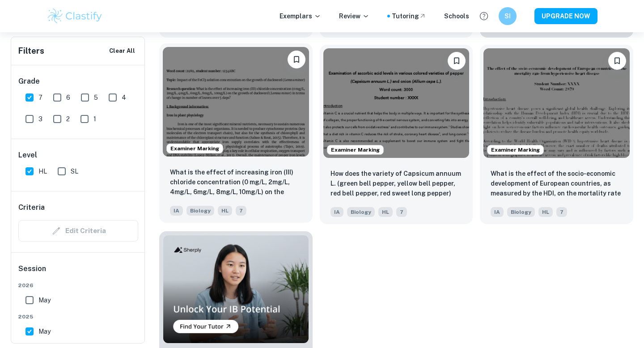 This screenshot has width=644, height=348. Describe the element at coordinates (236, 101) in the screenshot. I see `img: Biology IA example thumbnail: What is the effect of increasing iron (I` at that location.